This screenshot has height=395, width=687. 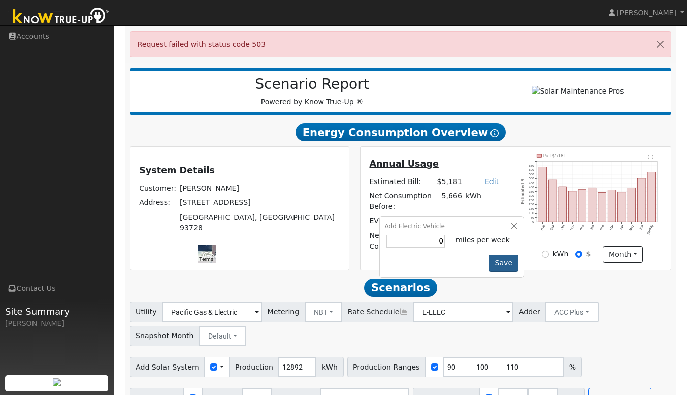 What do you see at coordinates (529, 312) in the screenshot?
I see `span: Adder` at bounding box center [529, 312].